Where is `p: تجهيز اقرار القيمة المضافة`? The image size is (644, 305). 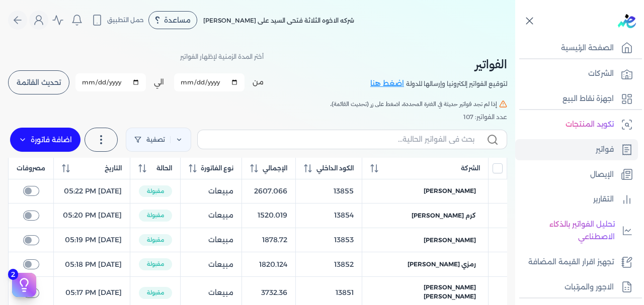
p: تجهيز اقرار القيمة المضافة is located at coordinates (571, 262).